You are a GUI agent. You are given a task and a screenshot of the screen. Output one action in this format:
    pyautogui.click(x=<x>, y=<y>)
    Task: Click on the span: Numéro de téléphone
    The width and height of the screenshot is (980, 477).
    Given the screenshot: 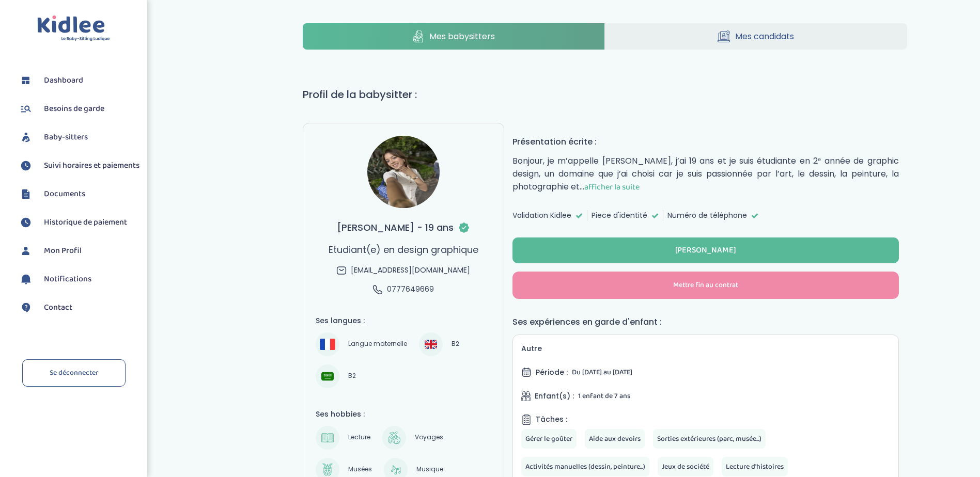 What is the action you would take?
    pyautogui.click(x=707, y=215)
    